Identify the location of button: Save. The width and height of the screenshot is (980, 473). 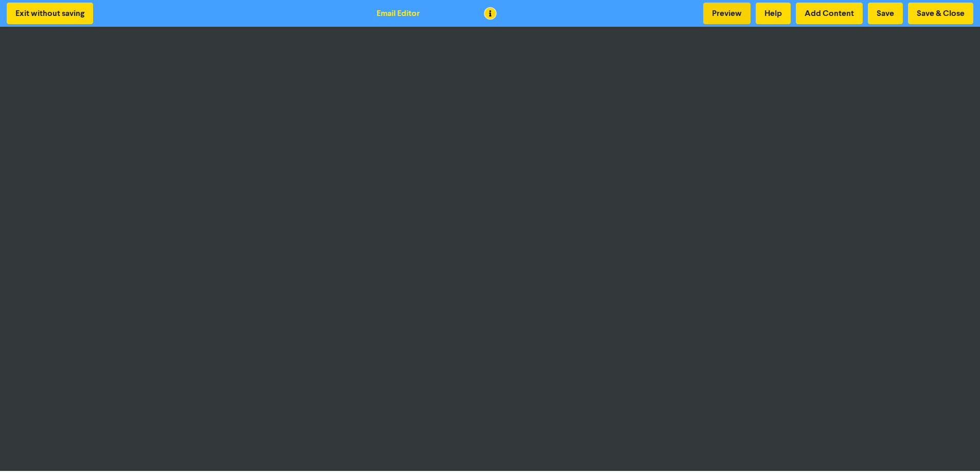
(885, 13).